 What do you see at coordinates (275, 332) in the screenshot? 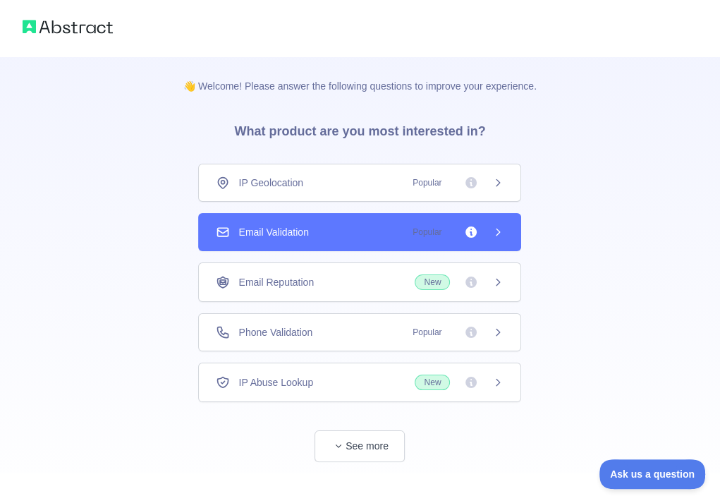
I see `span: Phone Validation` at bounding box center [275, 332].